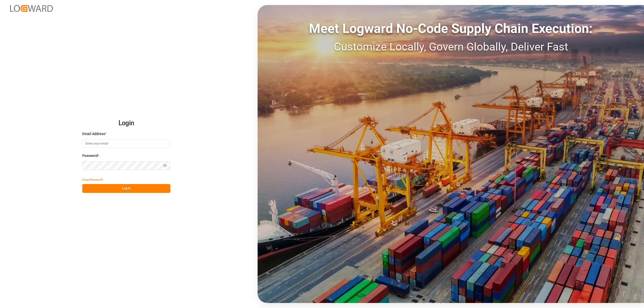 This screenshot has width=644, height=308. What do you see at coordinates (94, 134) in the screenshot?
I see `span: Email Address` at bounding box center [94, 134].